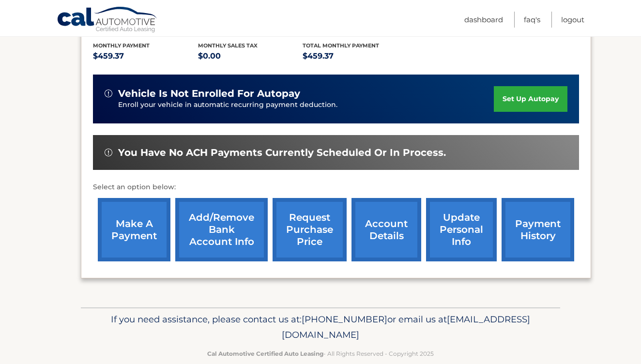 The image size is (641, 364). Describe the element at coordinates (306, 105) in the screenshot. I see `p: Enroll your vehicle in automatic recurring payment deduction.` at that location.